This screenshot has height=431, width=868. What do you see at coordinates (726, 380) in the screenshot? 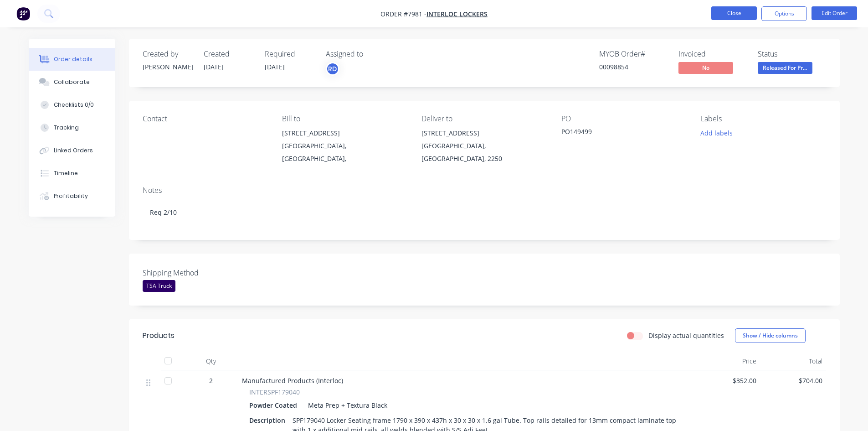
I see `span: $352.00` at bounding box center [726, 380].